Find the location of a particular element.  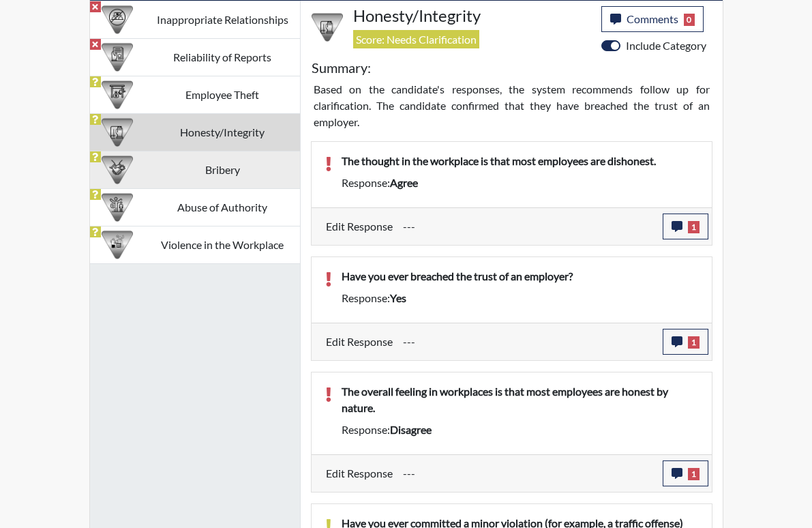

img: CATEGORY%20ICON-03.c5611939.png is located at coordinates (117, 169).